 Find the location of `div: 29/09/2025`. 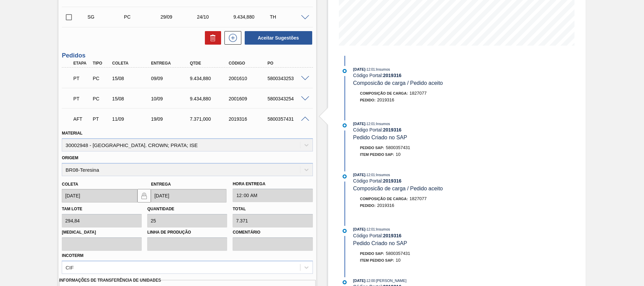

div: 29/09/2025 is located at coordinates (179, 17).